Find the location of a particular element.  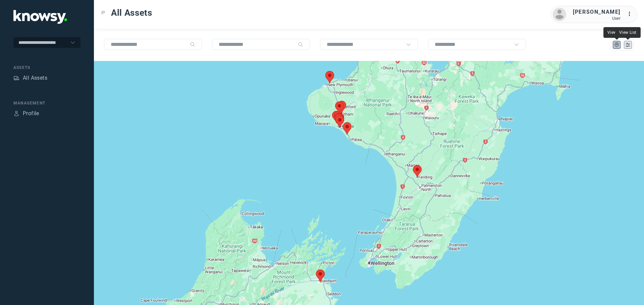

img: avatar.png is located at coordinates (559, 14).